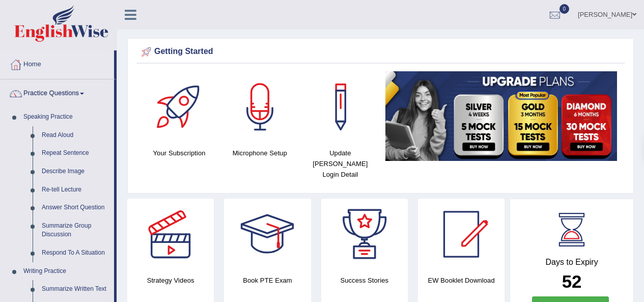 The width and height of the screenshot is (644, 302). Describe the element at coordinates (267, 280) in the screenshot. I see `h4: Book PTE Exam` at that location.